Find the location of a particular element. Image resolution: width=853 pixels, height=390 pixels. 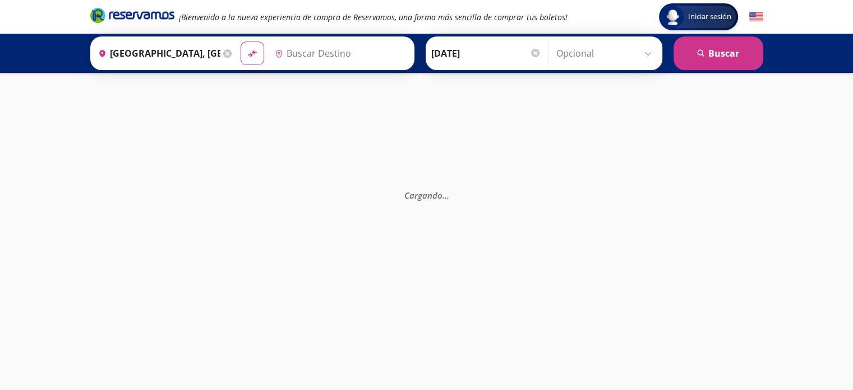

span: Iniciar sesión is located at coordinates (710, 17).